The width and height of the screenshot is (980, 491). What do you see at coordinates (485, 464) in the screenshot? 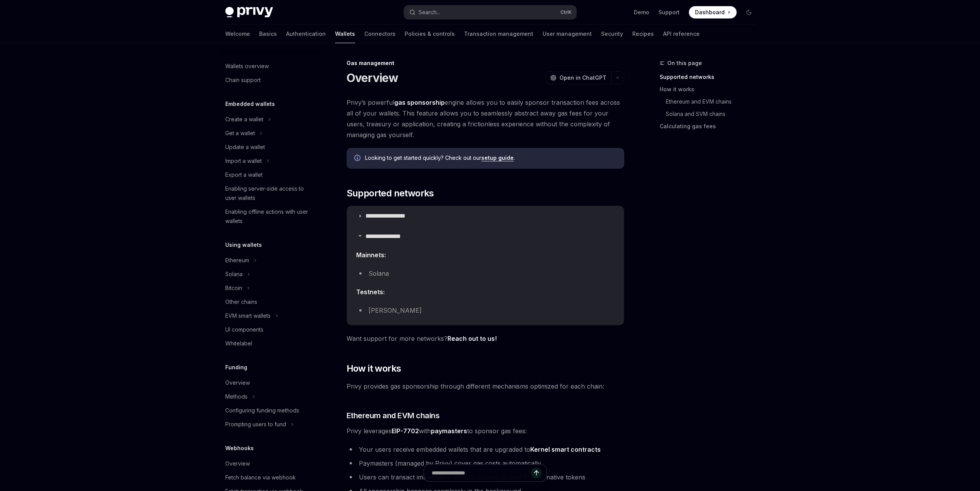
I see `li: Paymasters (managed by Privy) cover gas costs automatically` at bounding box center [485, 464].